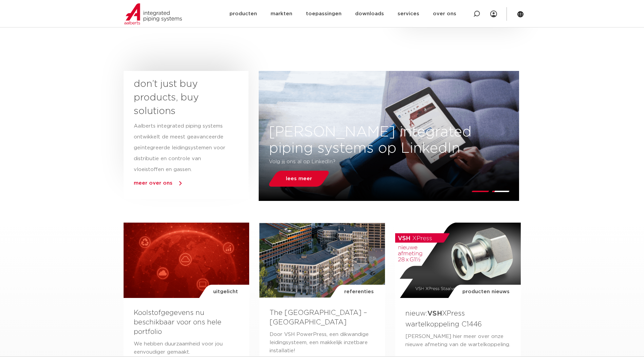 Image resolution: width=644 pixels, height=357 pixels. What do you see at coordinates (322, 343) in the screenshot?
I see `p: Door VSH PowerPress, een dikwandige leidingsysteem, een makkelijk inzetbare installatie!` at bounding box center [322, 343].